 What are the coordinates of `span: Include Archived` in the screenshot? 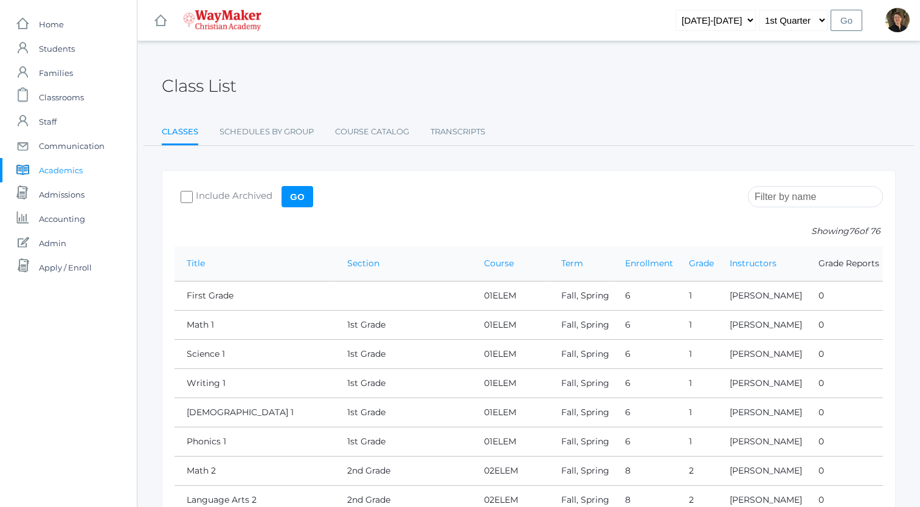 It's located at (232, 196).